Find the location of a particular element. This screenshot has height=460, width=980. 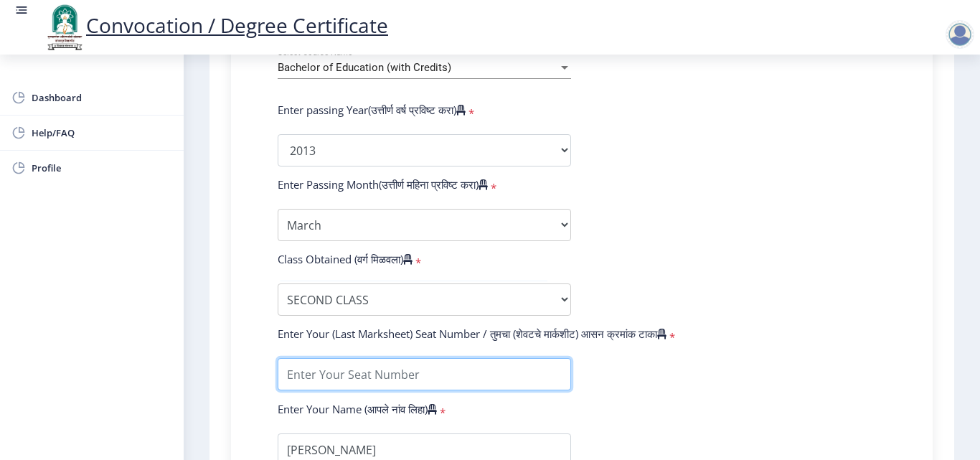

label: Class Obtained (वर्ग मिळवला) is located at coordinates (345, 259).